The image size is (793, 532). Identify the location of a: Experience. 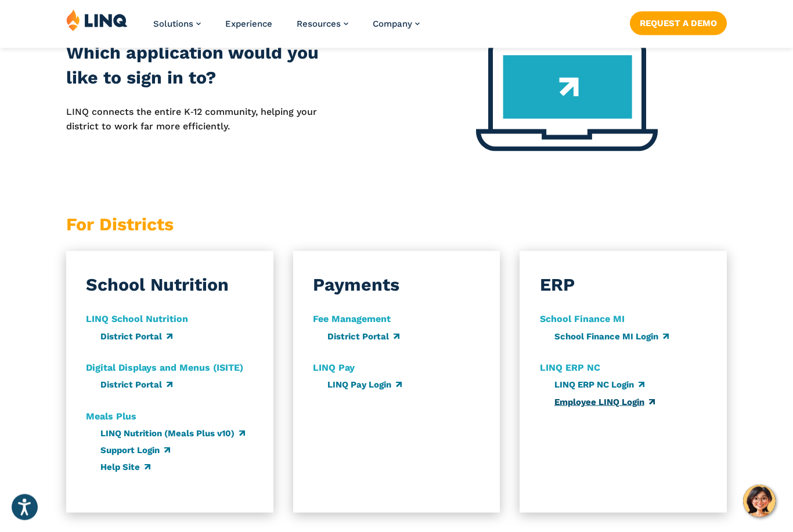
(248, 23).